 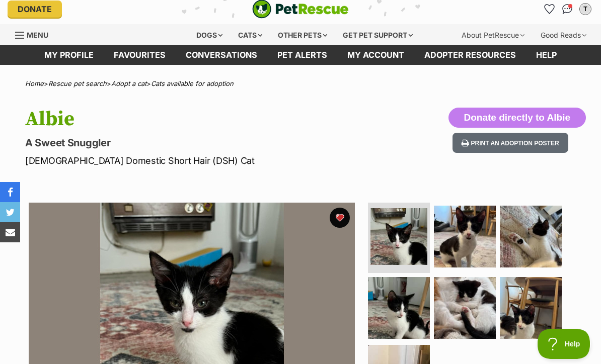 What do you see at coordinates (35, 9) in the screenshot?
I see `a: Donate` at bounding box center [35, 9].